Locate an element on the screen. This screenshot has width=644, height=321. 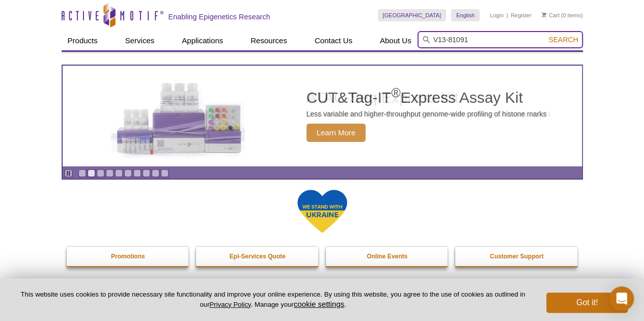
a: Toggle autoplay is located at coordinates (68, 173).